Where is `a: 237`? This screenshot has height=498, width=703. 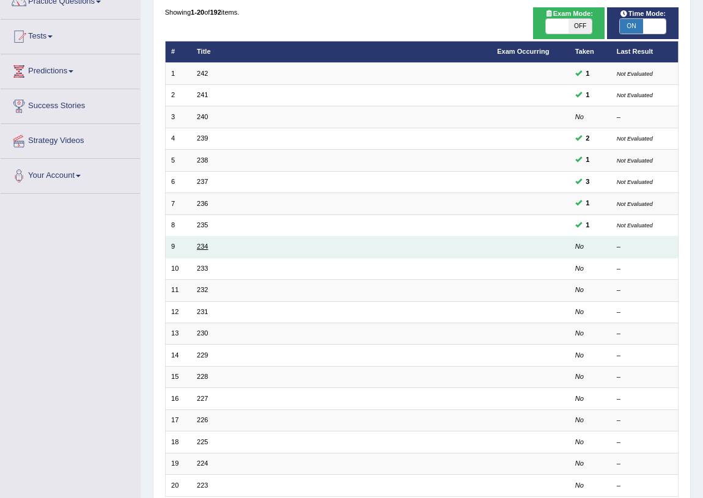 a: 237 is located at coordinates (202, 181).